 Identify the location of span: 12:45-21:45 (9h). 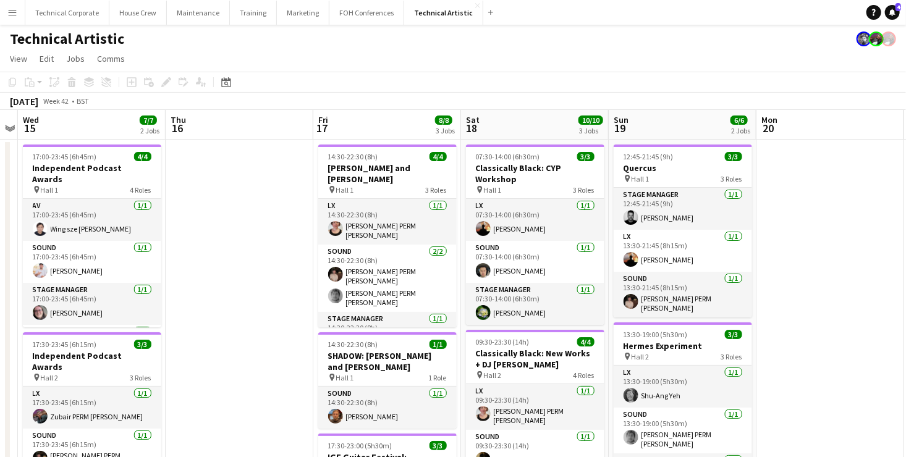
(648, 156).